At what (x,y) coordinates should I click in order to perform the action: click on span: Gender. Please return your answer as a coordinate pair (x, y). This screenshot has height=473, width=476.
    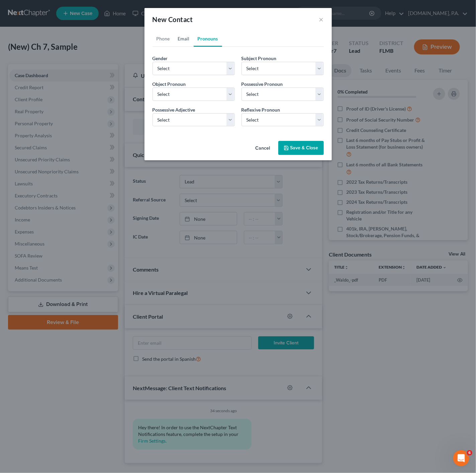
    Looking at the image, I should click on (160, 58).